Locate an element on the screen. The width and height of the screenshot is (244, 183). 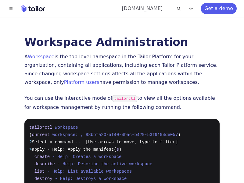
h1: Workspace Administration is located at coordinates (122, 42).